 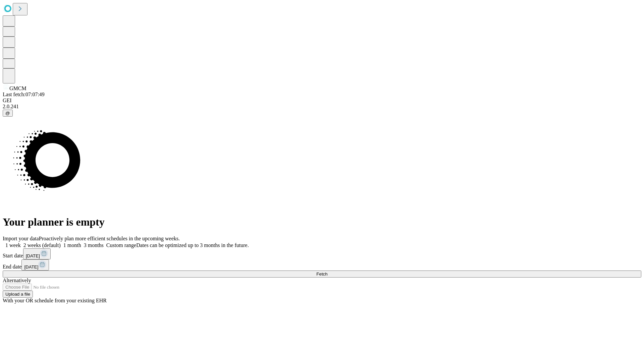 What do you see at coordinates (55, 300) in the screenshot?
I see `span: With your OR schedule from your existing EHR` at bounding box center [55, 300].